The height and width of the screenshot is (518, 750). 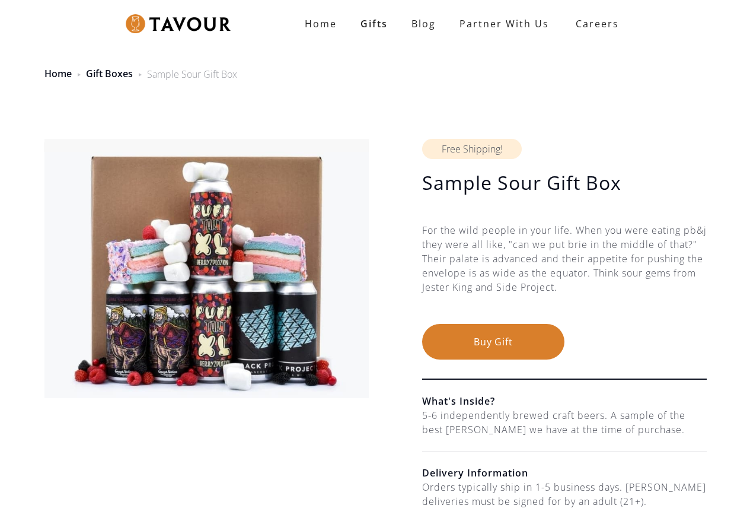 What do you see at coordinates (493, 342) in the screenshot?
I see `button: Buy Gift` at bounding box center [493, 342].